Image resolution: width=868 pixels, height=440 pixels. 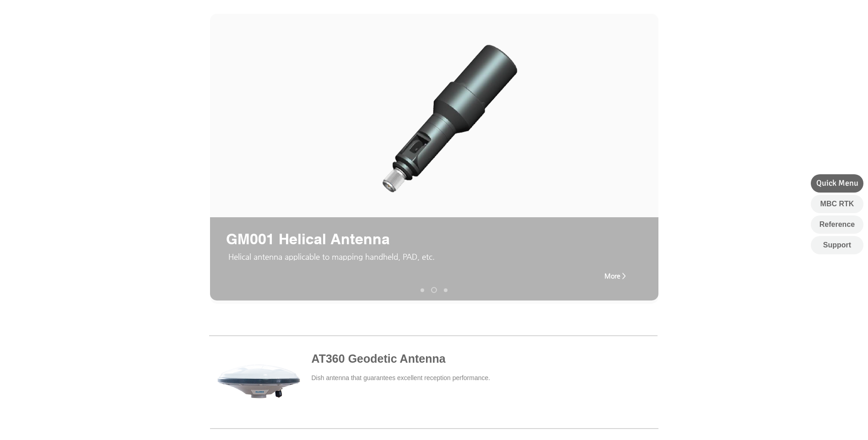 What do you see at coordinates (837, 204) in the screenshot?
I see `span: MBC RTK` at bounding box center [837, 204].